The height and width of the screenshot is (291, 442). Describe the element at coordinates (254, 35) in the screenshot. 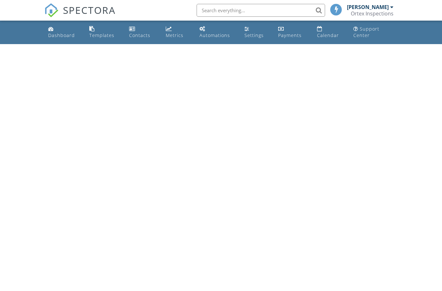

I see `div: Settings` at that location.